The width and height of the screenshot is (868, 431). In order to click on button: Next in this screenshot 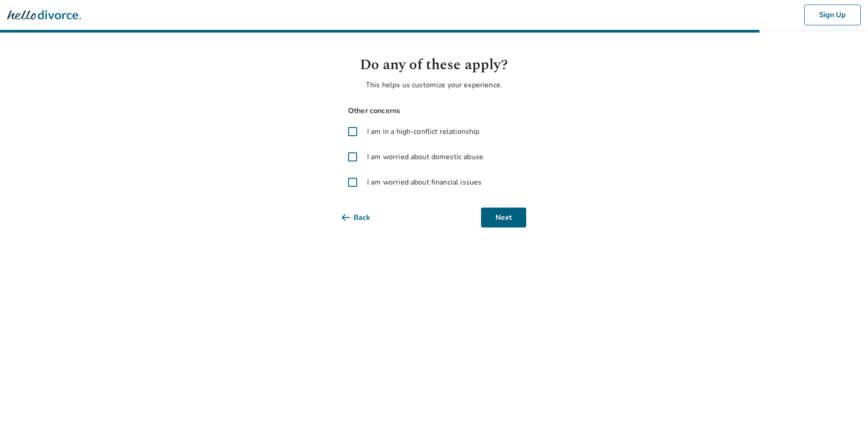, I will do `click(504, 218)`.